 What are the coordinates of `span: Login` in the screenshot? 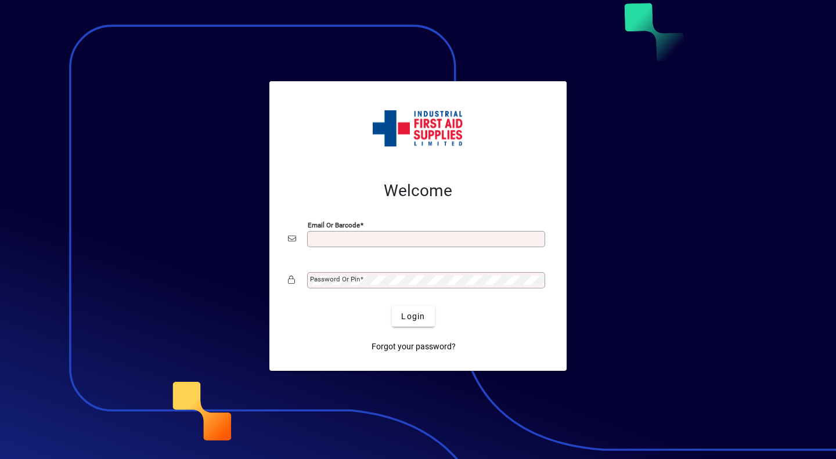 It's located at (413, 316).